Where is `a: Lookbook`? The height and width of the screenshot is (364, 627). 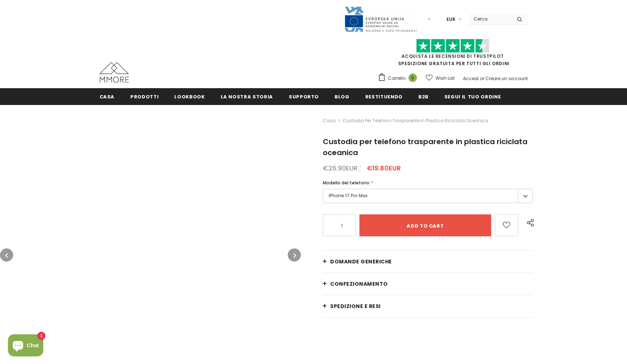
a: Lookbook is located at coordinates (189, 96).